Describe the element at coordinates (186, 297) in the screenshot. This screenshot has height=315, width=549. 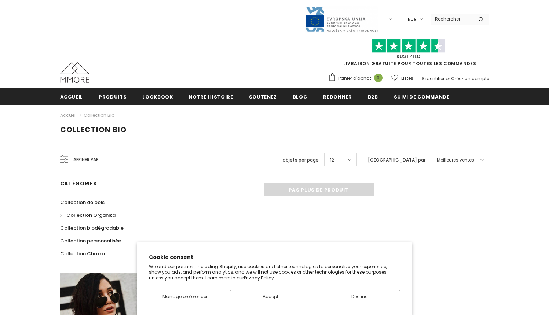
I see `span: Manage preferences` at that location.